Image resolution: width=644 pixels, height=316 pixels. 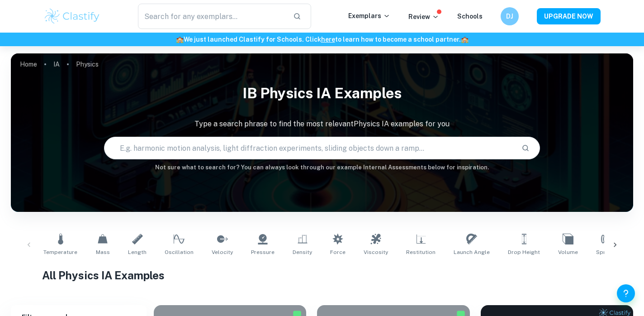 What do you see at coordinates (568, 16) in the screenshot?
I see `button: UPGRADE NOW` at bounding box center [568, 16].